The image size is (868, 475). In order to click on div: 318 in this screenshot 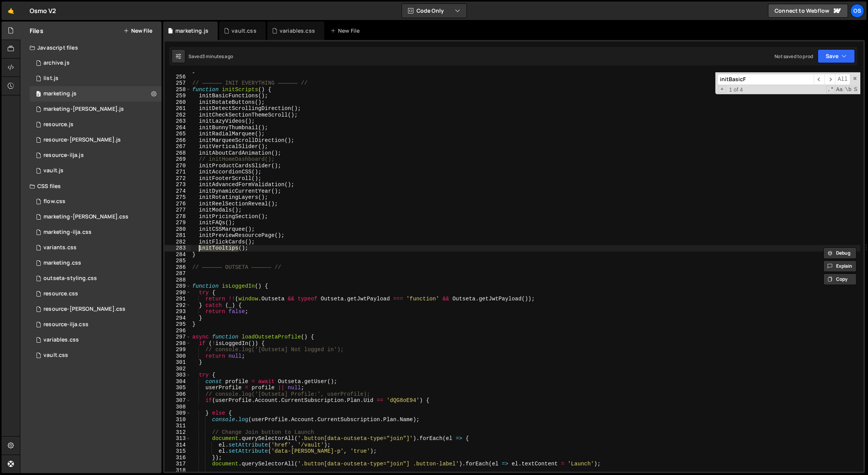, I will do `click(178, 470)`.